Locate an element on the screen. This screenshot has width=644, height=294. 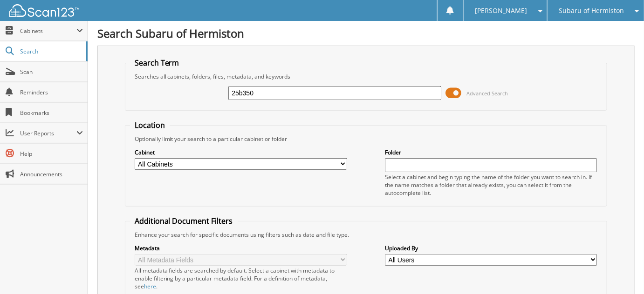
label: Uploaded By is located at coordinates (491, 248).